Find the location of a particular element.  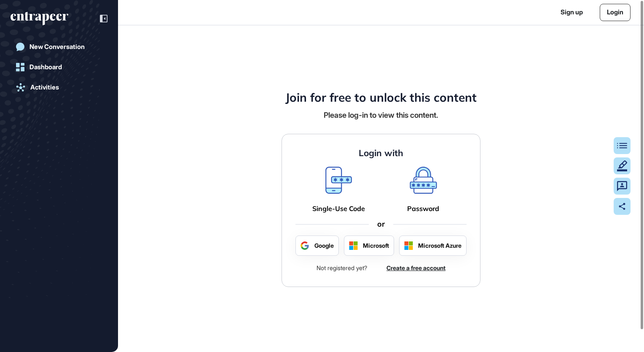

div: Single-Use Code is located at coordinates (338, 209).